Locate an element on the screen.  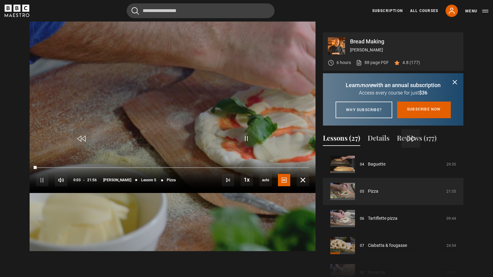
button: Reviews (177) is located at coordinates (417, 140).